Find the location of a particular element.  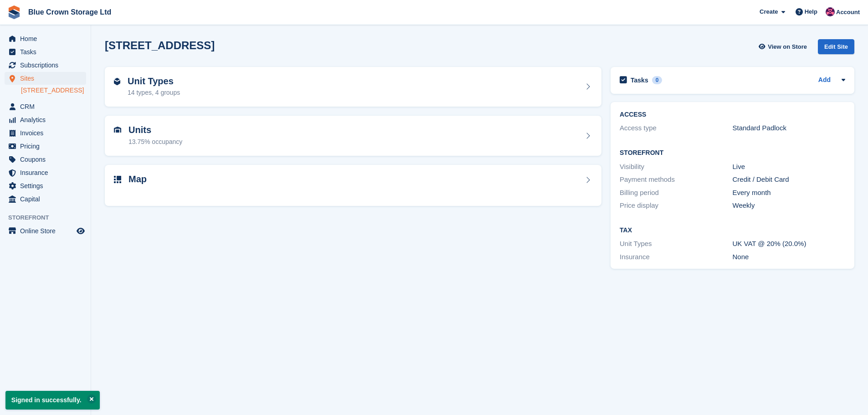

span: Storefront is located at coordinates (50, 217).